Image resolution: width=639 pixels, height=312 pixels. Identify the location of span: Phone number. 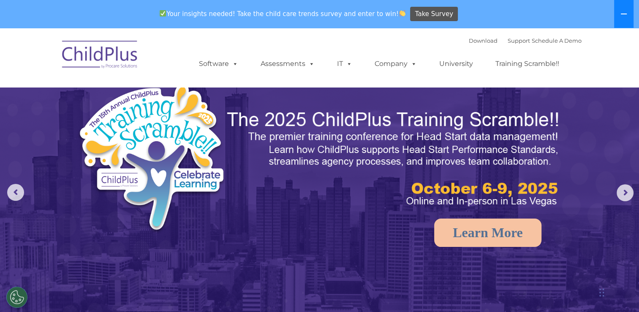
(135, 93).